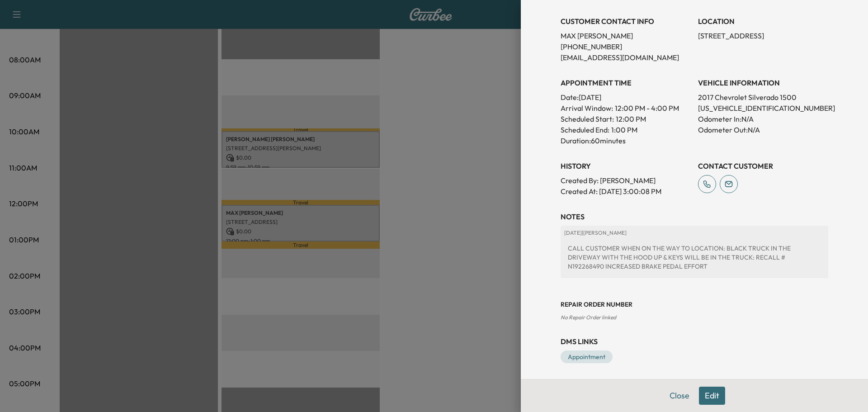 The width and height of the screenshot is (868, 412). Describe the element at coordinates (626, 21) in the screenshot. I see `h3: CUSTOMER CONTACT INFO` at that location.